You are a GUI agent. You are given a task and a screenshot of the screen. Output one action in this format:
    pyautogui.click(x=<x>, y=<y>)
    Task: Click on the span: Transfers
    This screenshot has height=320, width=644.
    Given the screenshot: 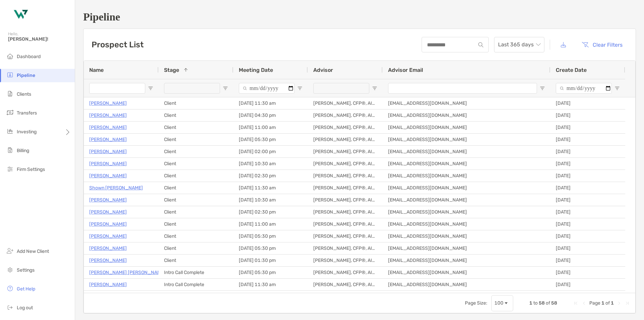 What is the action you would take?
    pyautogui.click(x=27, y=113)
    